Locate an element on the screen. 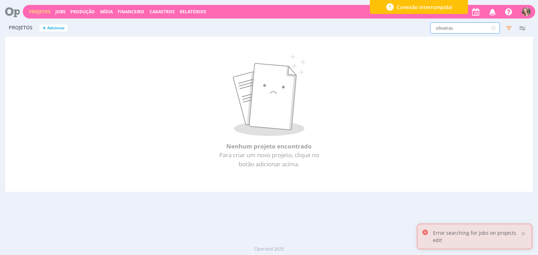  button: Mídia is located at coordinates (106, 12).